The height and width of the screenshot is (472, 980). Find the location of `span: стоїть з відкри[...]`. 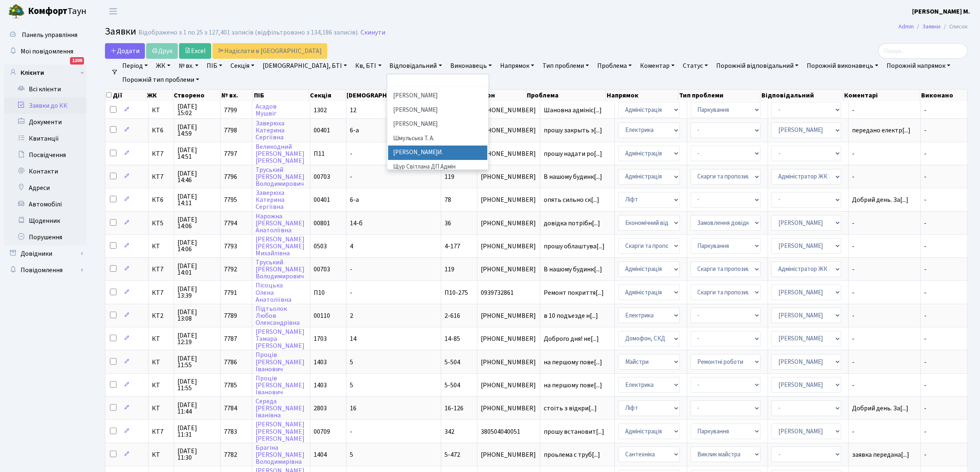

span: стоїть з відкри[...] is located at coordinates (570, 408).